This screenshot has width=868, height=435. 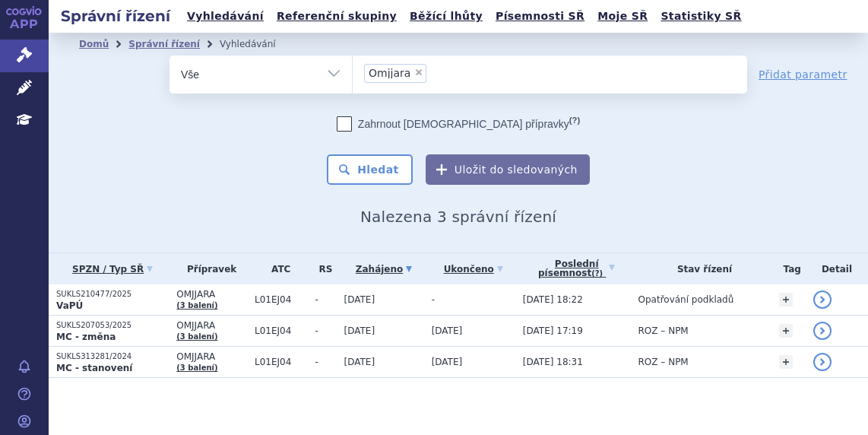 What do you see at coordinates (473, 269) in the screenshot?
I see `a: Ukončeno` at bounding box center [473, 269].